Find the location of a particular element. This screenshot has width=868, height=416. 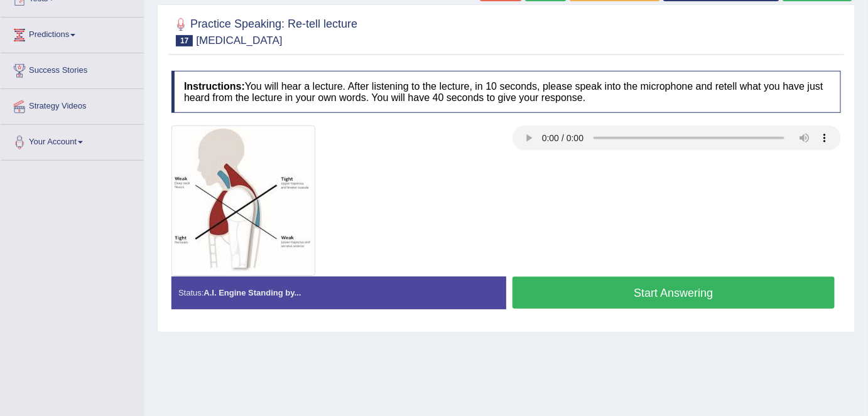

b: Instructions: is located at coordinates (215, 86).